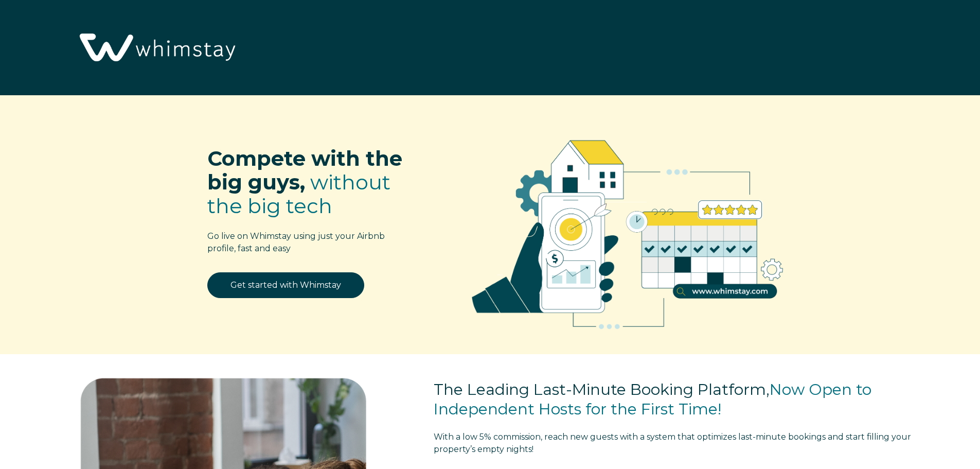  Describe the element at coordinates (628, 230) in the screenshot. I see `img: RBO Ilustrations-02` at that location.